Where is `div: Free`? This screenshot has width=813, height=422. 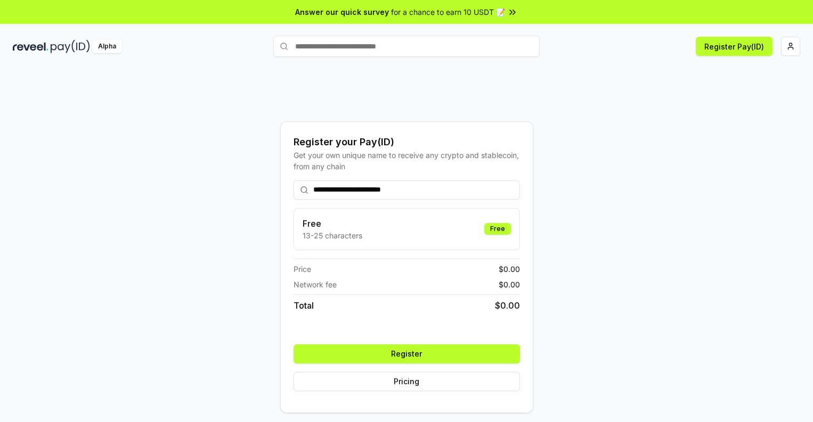 div: Free is located at coordinates (498, 229).